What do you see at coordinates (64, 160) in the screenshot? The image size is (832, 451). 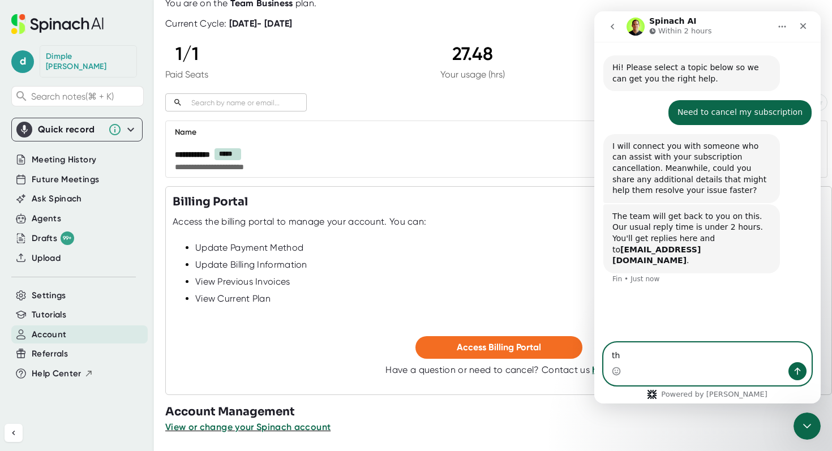 I see `button: Meeting History` at bounding box center [64, 160].